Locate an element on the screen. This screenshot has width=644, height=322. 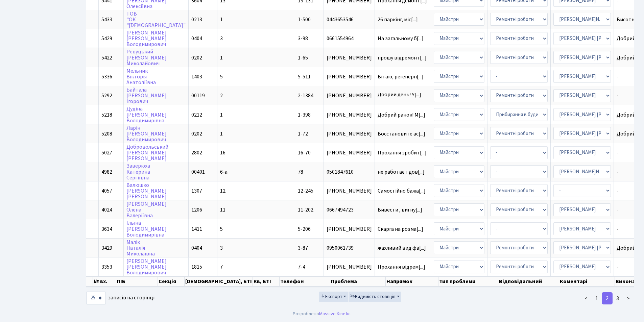
span: 3-98 is located at coordinates (303, 38).